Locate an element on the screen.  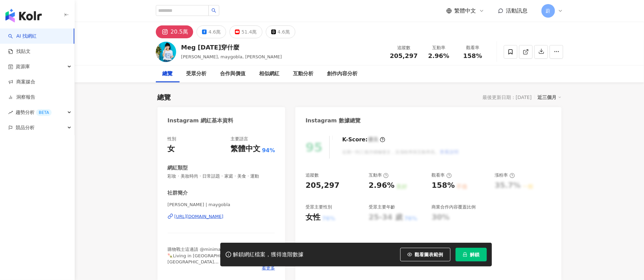
div: 受眾主要性別 is located at coordinates (319, 207).